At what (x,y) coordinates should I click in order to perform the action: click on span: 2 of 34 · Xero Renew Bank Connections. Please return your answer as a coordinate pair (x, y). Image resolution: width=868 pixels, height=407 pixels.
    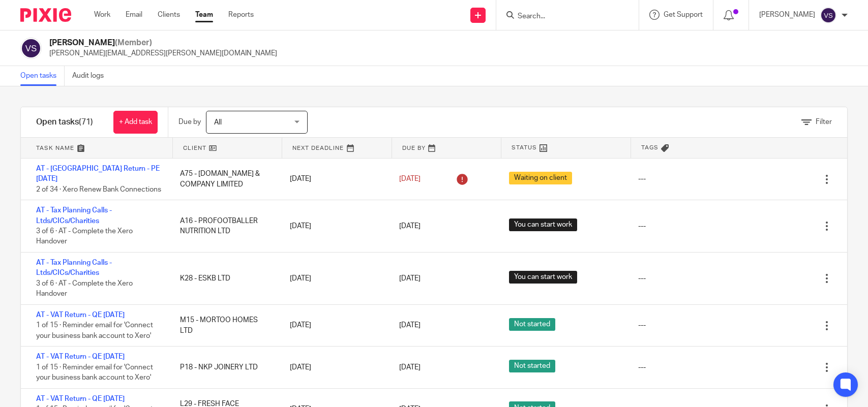
    Looking at the image, I should click on (99, 190).